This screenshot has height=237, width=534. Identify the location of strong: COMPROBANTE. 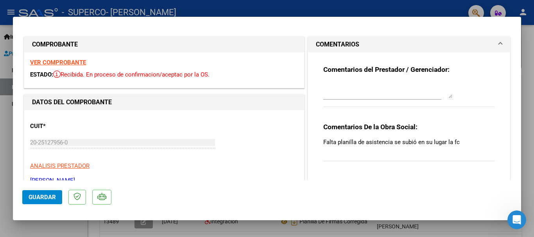
(55, 44).